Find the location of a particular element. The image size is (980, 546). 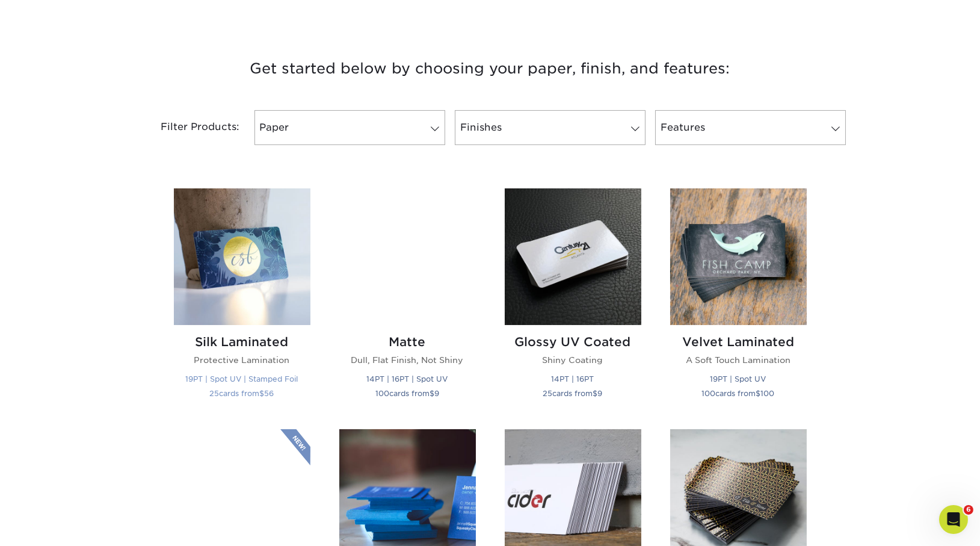

div: Filter Products: is located at coordinates (189, 128).